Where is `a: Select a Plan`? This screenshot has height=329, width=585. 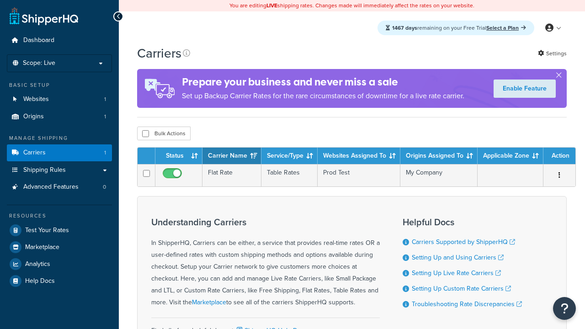
a: Select a Plan is located at coordinates (506, 28).